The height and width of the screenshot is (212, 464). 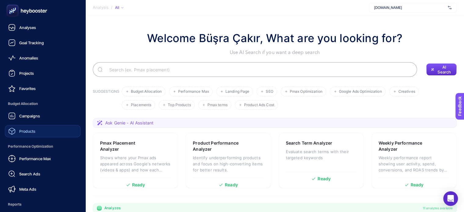 What do you see at coordinates (228, 164) in the screenshot?
I see `p: Identify underperforming products and focus on high-converting items for better results.` at bounding box center [228, 164].